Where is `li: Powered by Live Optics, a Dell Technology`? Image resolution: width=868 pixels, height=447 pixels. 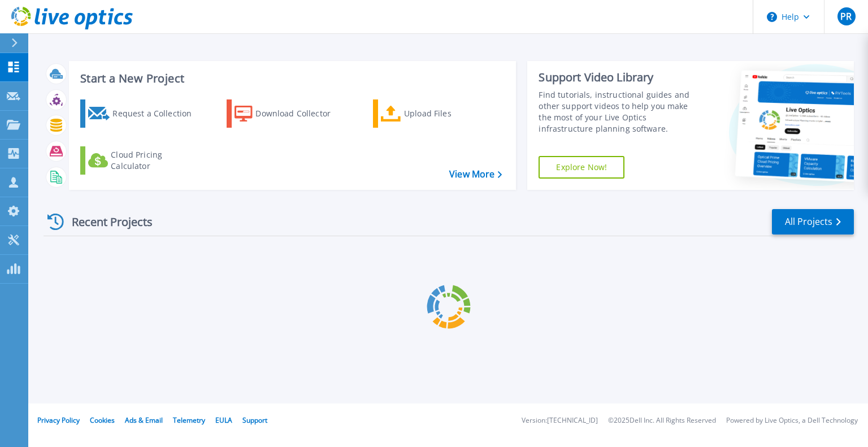 li: Powered by Live Optics, a Dell Technology is located at coordinates (792, 421).